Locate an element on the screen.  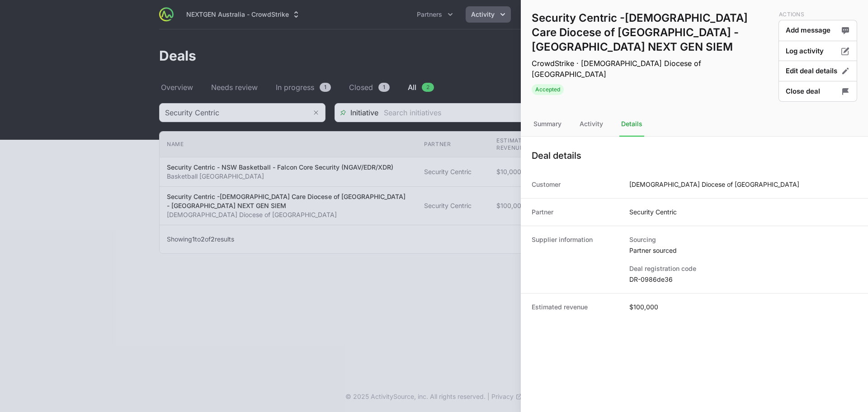
dt: Supplier information is located at coordinates (575, 260).